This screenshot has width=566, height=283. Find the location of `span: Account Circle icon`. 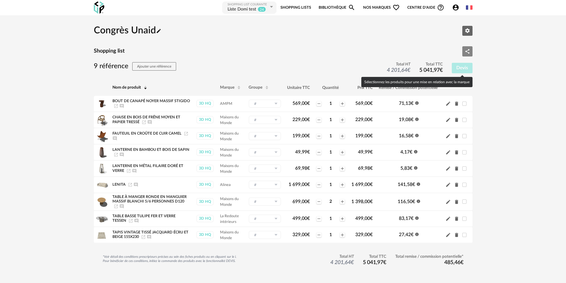

span: Account Circle icon is located at coordinates (456, 8).